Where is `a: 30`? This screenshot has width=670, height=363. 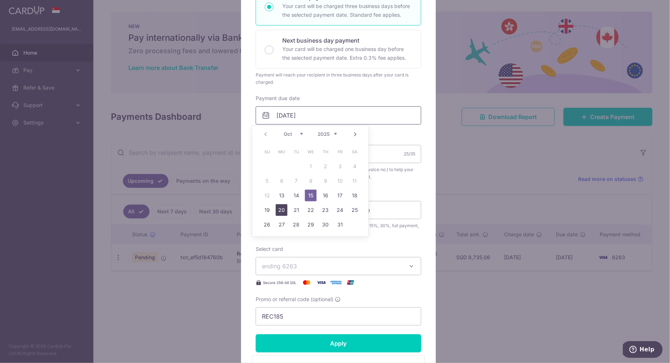 a: 30 is located at coordinates (325, 225).